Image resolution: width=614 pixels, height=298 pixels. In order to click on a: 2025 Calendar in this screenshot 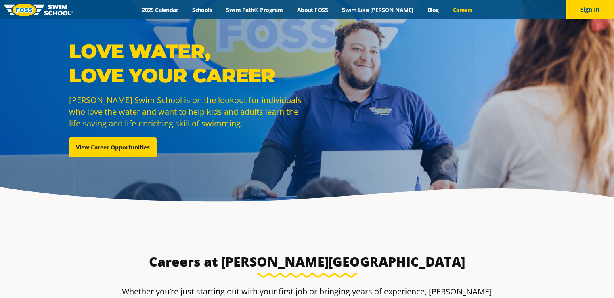, I will do `click(160, 10)`.